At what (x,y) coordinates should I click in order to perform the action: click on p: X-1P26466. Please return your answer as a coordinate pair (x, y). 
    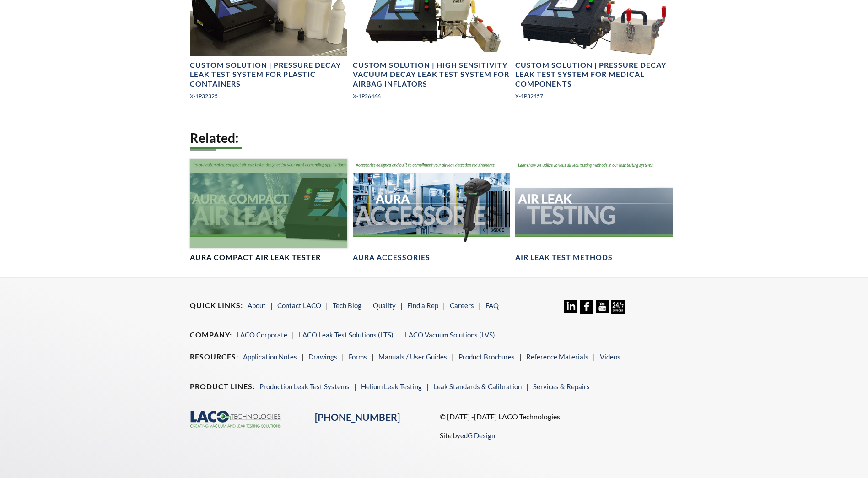
    Looking at the image, I should click on (431, 95).